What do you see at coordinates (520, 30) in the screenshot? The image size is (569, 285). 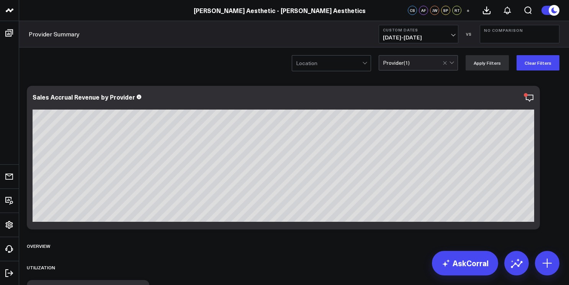 I see `b: No Comparison` at bounding box center [520, 30].